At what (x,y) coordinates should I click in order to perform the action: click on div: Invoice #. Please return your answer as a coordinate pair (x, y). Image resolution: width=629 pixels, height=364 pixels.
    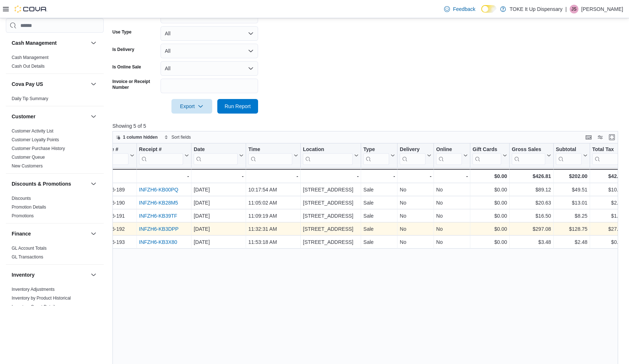
    Looking at the image, I should click on (112, 155).